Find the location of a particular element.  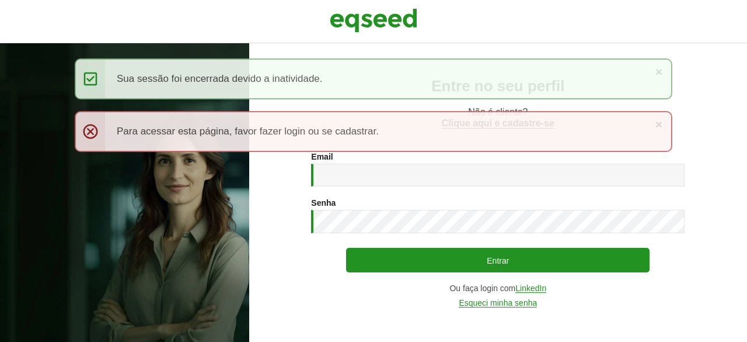

img: EqSeed Logo is located at coordinates (374, 20).